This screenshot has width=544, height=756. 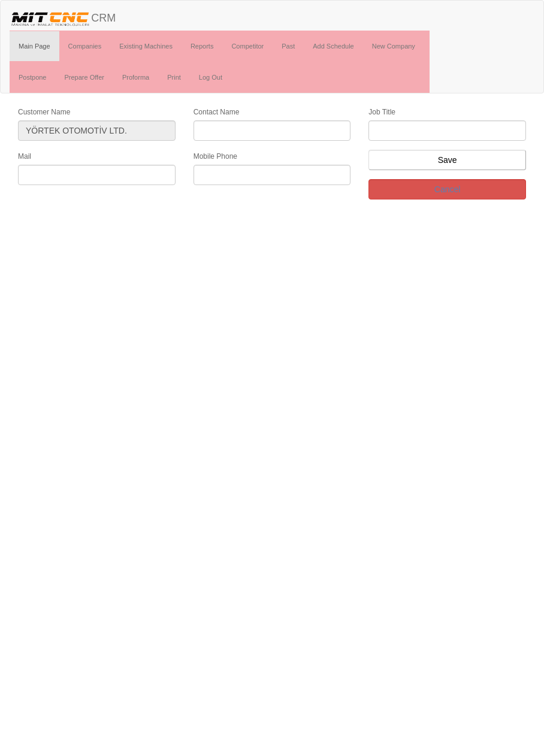 What do you see at coordinates (202, 46) in the screenshot?
I see `a: Reports` at bounding box center [202, 46].